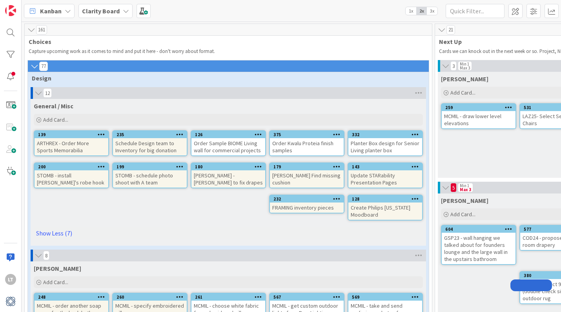  What do you see at coordinates (479, 116) in the screenshot?
I see `a: 259MCMIL - draw lower level elevations` at bounding box center [479, 116].